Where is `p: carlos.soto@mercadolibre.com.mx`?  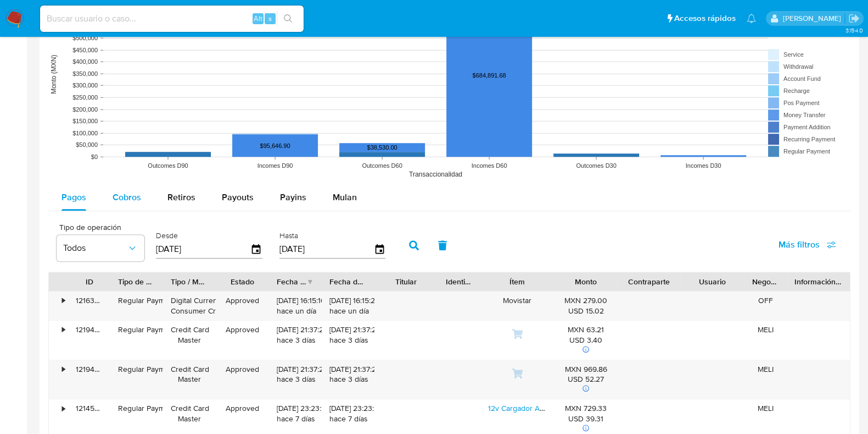
p: carlos.soto@mercadolibre.com.mx is located at coordinates (814, 18).